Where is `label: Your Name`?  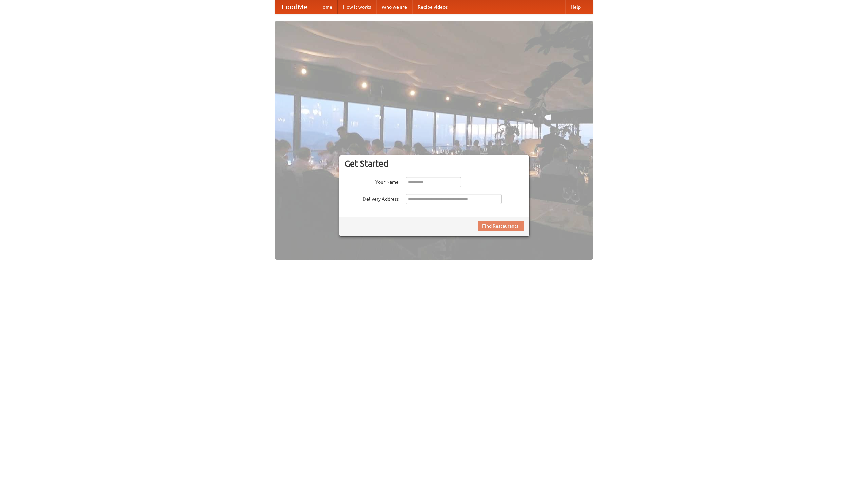
label: Your Name is located at coordinates (372, 181).